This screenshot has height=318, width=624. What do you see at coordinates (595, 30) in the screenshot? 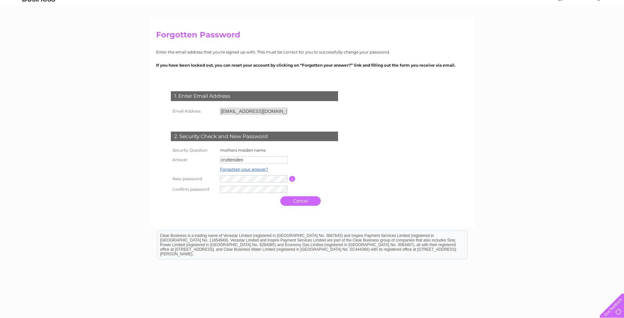
I see `a: Blog` at bounding box center [595, 30].